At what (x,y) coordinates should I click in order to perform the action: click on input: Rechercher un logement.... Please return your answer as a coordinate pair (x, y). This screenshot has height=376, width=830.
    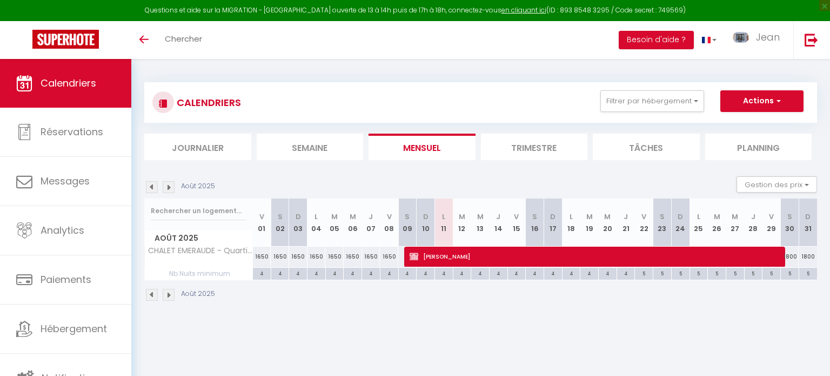
    Looking at the image, I should click on (198, 211).